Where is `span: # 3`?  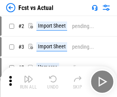 span: # 3 is located at coordinates (21, 47).